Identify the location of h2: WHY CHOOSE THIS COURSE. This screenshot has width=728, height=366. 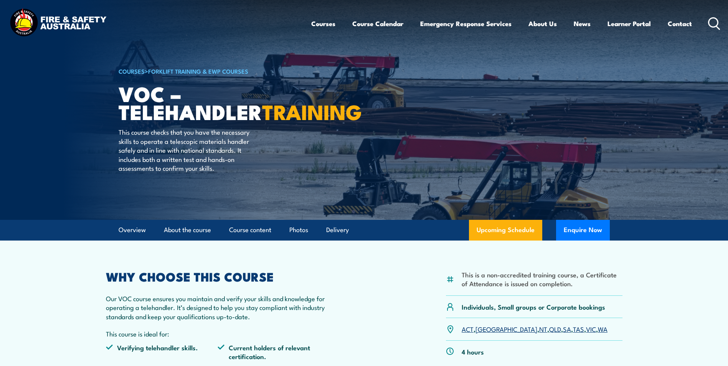
(218, 276).